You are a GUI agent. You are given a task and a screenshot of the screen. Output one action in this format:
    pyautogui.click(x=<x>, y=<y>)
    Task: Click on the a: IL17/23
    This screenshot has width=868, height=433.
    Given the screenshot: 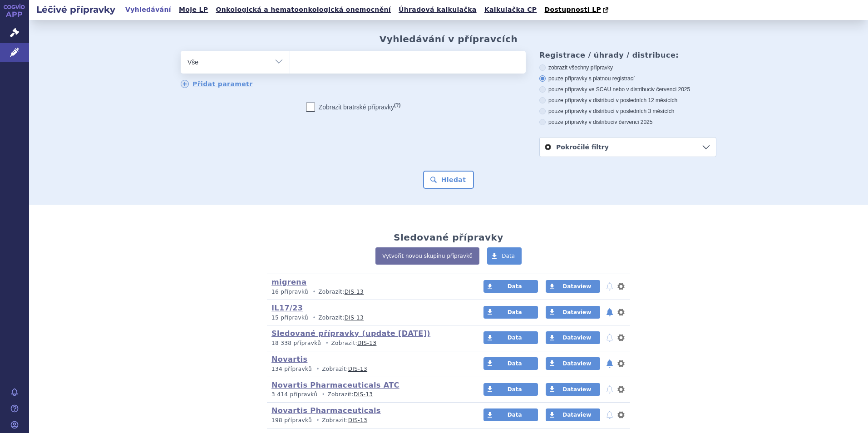 What is the action you would take?
    pyautogui.click(x=287, y=308)
    